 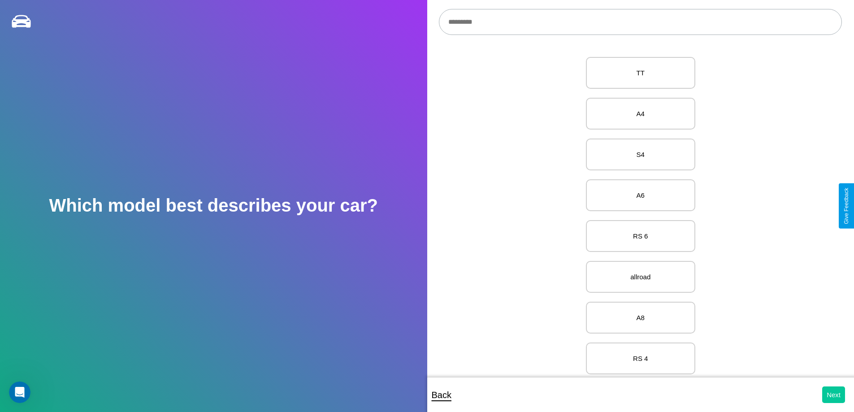 I want to click on p: RS 4, so click(x=640, y=358).